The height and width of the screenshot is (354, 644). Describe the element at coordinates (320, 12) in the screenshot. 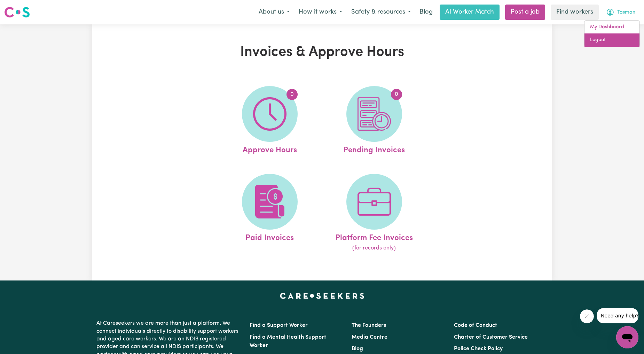

I see `button: How it works` at that location.